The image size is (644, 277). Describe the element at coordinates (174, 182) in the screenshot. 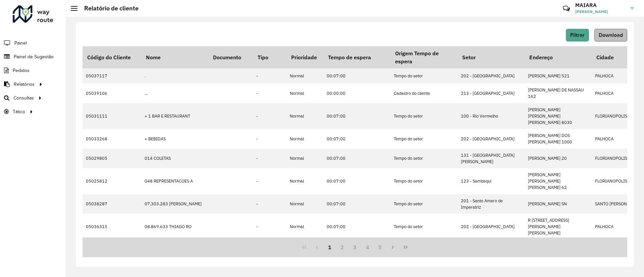

I see `td: 048 REPRESENTACOES A` at that location.